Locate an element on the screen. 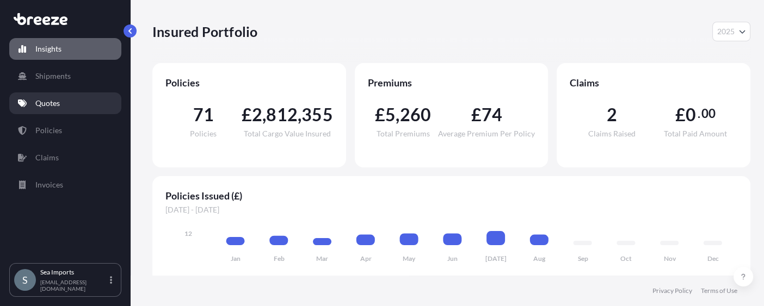 The width and height of the screenshot is (764, 306). span: 812 is located at coordinates (282, 115).